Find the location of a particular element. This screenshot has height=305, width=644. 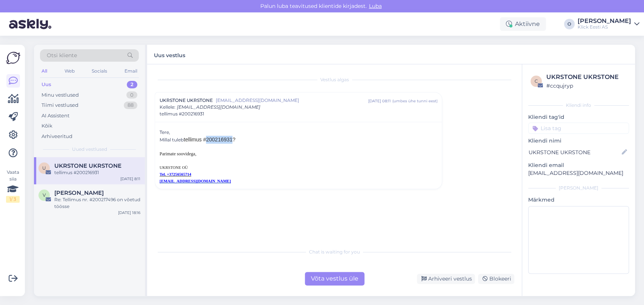

div: Arhiveeri vestlus is located at coordinates (446, 279).